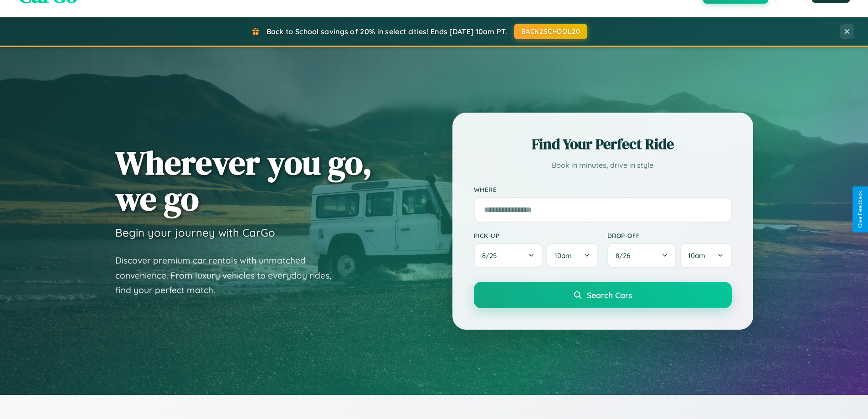  Describe the element at coordinates (602, 144) in the screenshot. I see `h2: Find Your Perfect Ride` at that location.